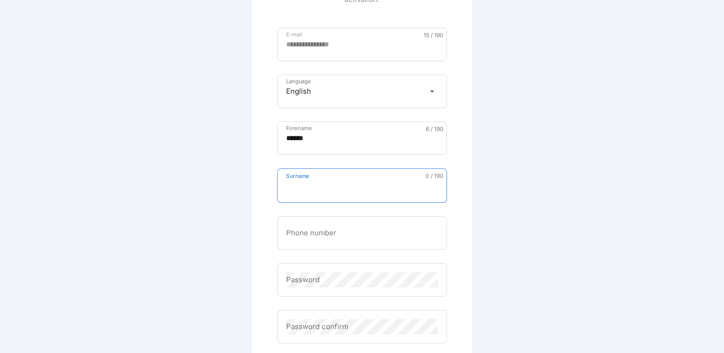 This screenshot has width=724, height=353. What do you see at coordinates (362, 186) in the screenshot?
I see `input: Surname` at bounding box center [362, 186].